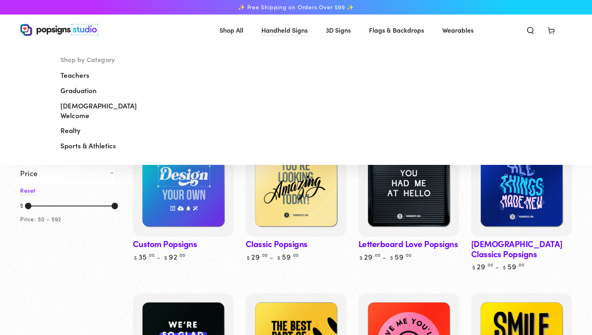 The height and width of the screenshot is (335, 592). What do you see at coordinates (87, 59) in the screenshot?
I see `span: Shop by Category` at bounding box center [87, 59].